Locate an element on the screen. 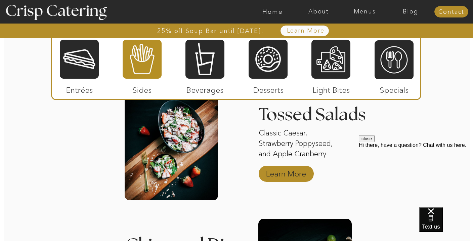 The image size is (473, 241). a: Contact is located at coordinates (452, 12).